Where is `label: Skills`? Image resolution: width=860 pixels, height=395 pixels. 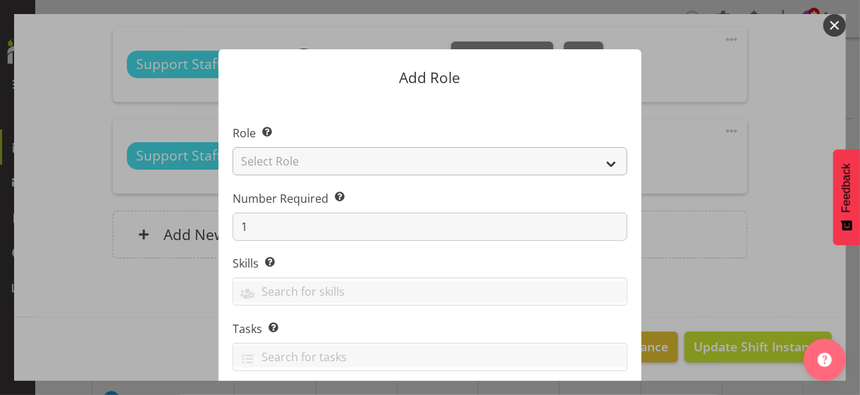 label: Skills is located at coordinates (430, 264).